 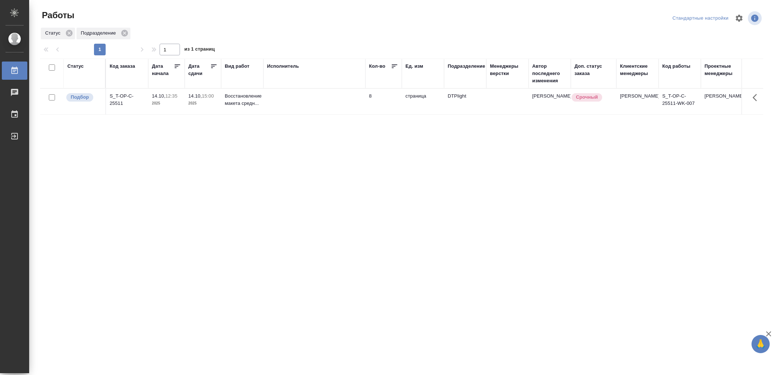 What do you see at coordinates (423, 102) in the screenshot?
I see `td: страница` at bounding box center [423, 102].